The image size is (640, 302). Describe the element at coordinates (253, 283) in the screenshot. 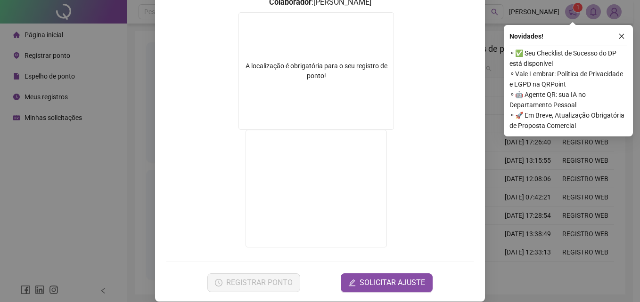

I see `button: REGISTRAR PONTO` at that location.